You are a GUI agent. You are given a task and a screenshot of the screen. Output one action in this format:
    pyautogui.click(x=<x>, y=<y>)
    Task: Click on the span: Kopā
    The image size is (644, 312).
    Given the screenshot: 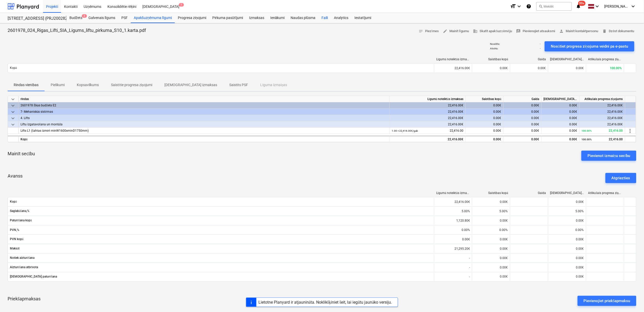 What is the action you would take?
    pyautogui.click(x=221, y=202)
    